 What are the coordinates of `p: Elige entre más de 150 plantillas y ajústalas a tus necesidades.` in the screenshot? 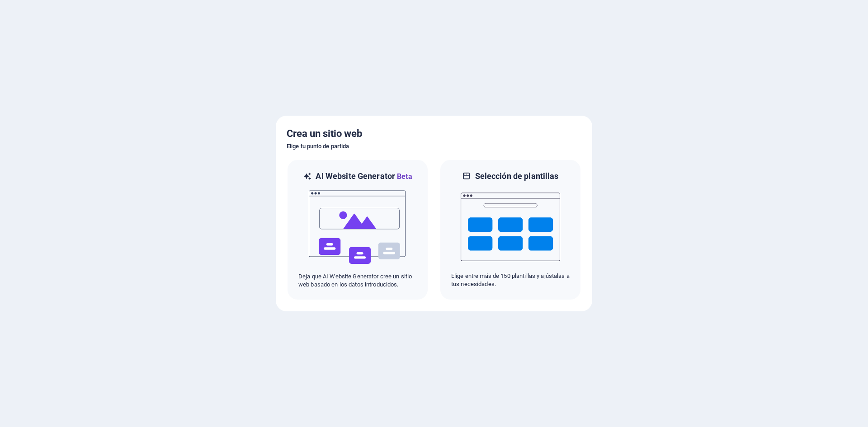 It's located at (510, 280).